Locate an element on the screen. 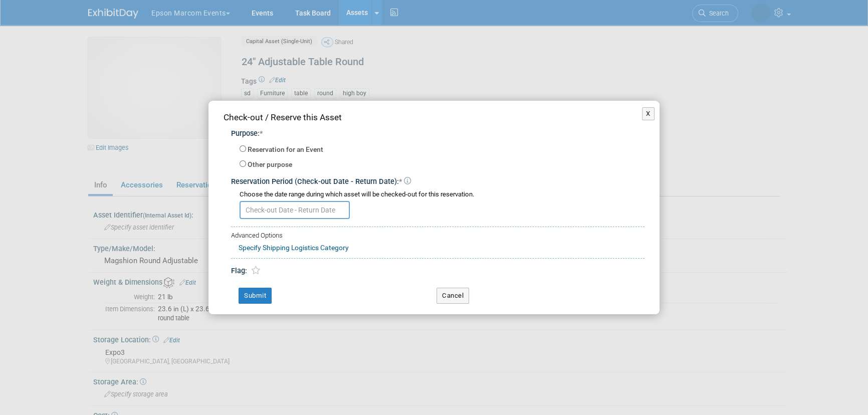 The image size is (868, 415). input: Check-out Date - Return Date is located at coordinates (295, 210).